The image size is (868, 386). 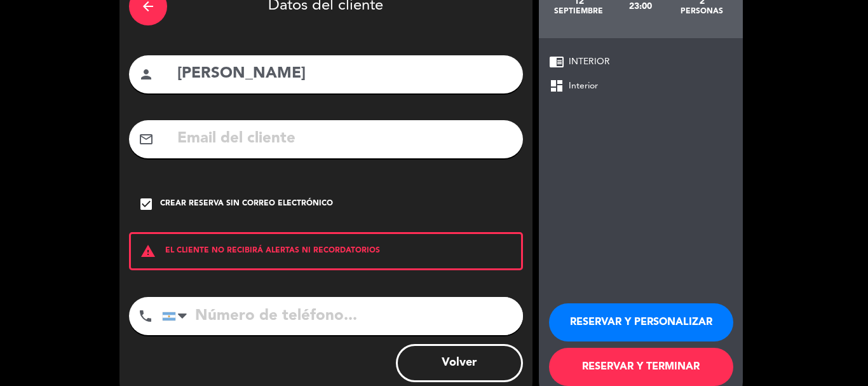 What do you see at coordinates (641, 367) in the screenshot?
I see `button: RESERVAR Y TERMINAR` at bounding box center [641, 367].